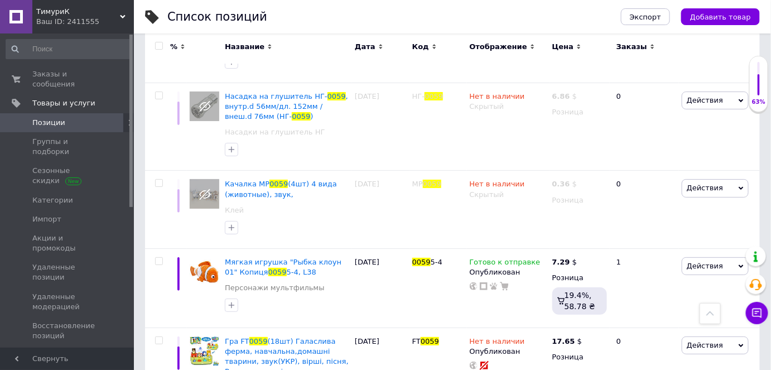 This screenshot has width=771, height=370. I want to click on span: Импорт, so click(47, 219).